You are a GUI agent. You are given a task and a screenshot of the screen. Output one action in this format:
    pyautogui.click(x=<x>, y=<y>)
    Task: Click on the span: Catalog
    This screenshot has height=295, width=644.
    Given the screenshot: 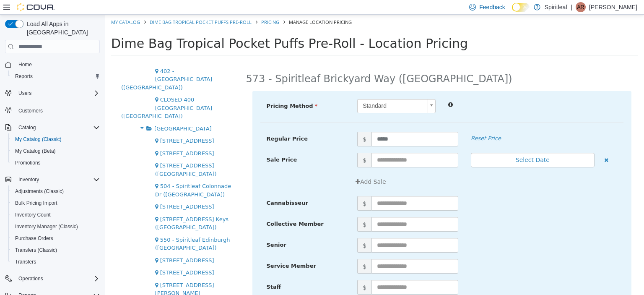 What is the action you would take?
    pyautogui.click(x=27, y=127)
    